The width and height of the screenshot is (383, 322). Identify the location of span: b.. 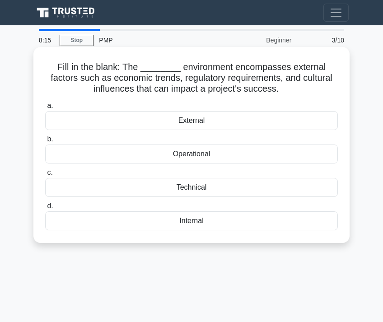
(50, 139).